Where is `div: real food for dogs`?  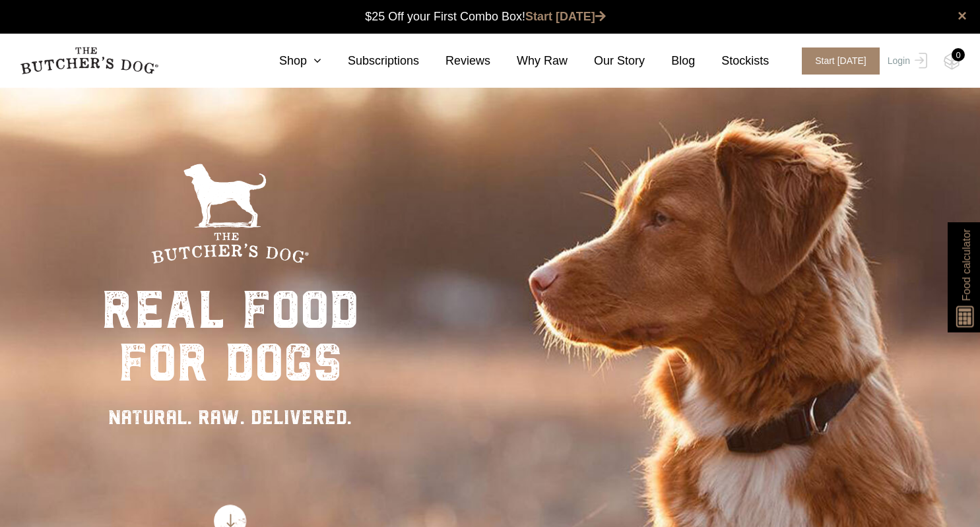 div: real food for dogs is located at coordinates (230, 336).